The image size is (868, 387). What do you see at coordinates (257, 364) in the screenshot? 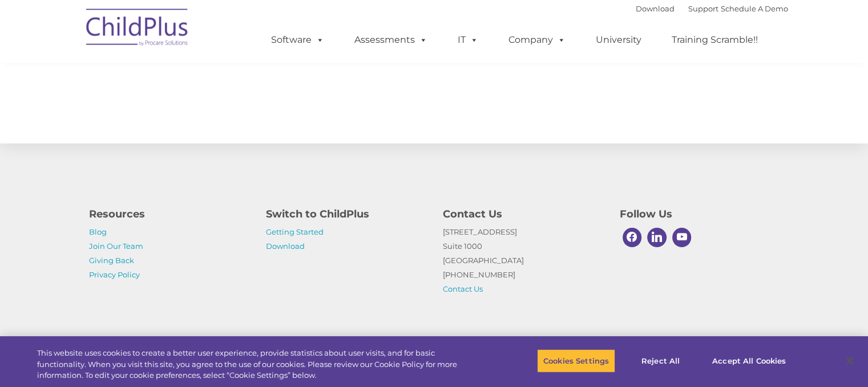
I see `div: This website uses cookies to create a better user experience, provide statistics about user visit...` at bounding box center [257, 364].